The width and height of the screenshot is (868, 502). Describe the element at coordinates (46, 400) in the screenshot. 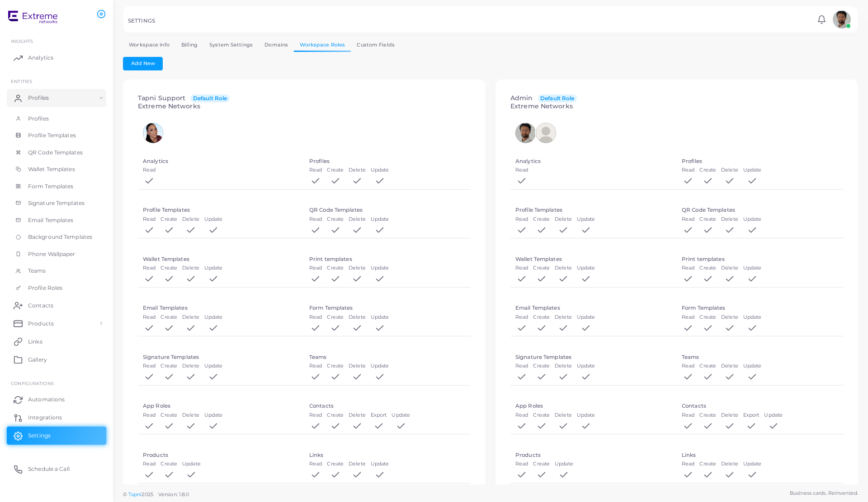

I see `span: Automations` at that location.